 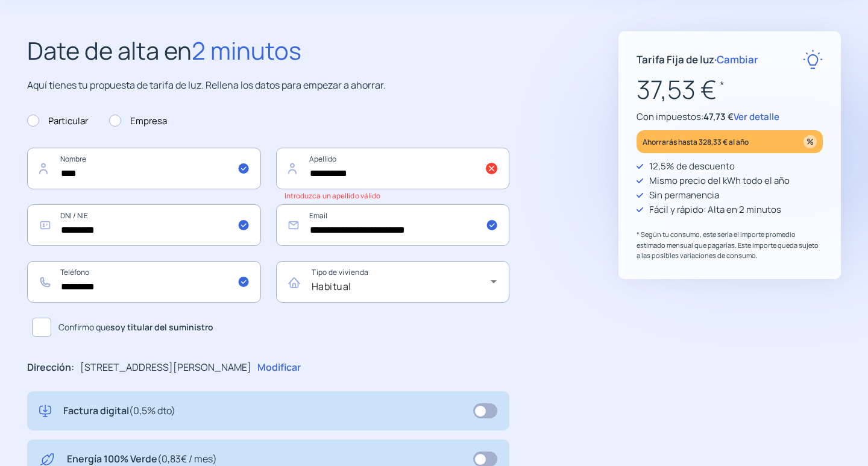 I want to click on span: 47,73 €, so click(x=718, y=117).